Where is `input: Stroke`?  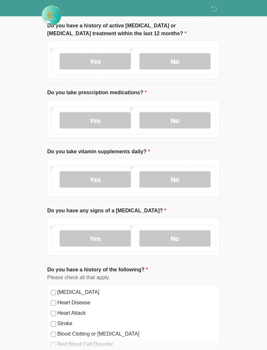
input: Stroke is located at coordinates (53, 324).